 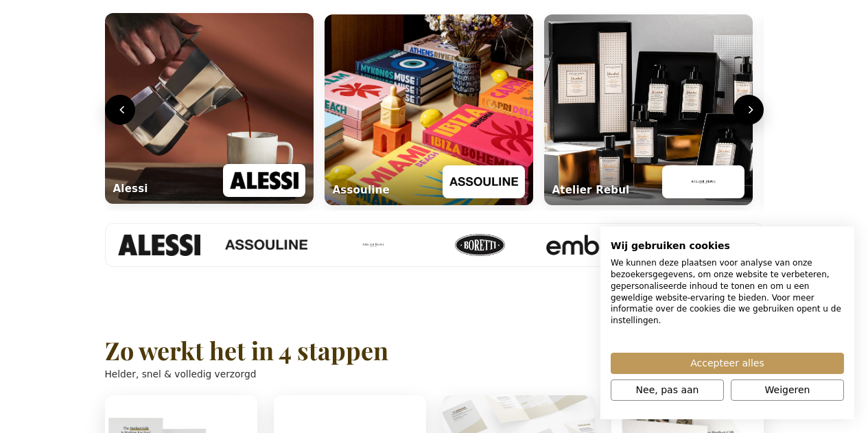 What do you see at coordinates (159, 245) in the screenshot?
I see `img: Alessi` at bounding box center [159, 245].